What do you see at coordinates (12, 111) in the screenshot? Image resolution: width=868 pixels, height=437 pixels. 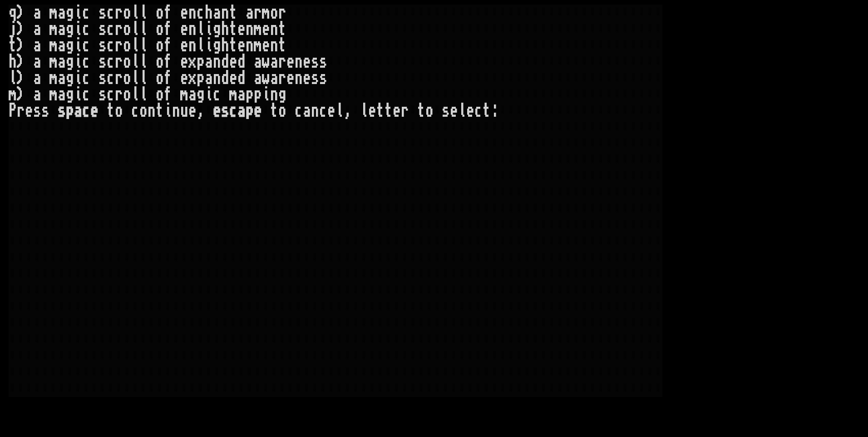 I see `div: P` at bounding box center [12, 111].